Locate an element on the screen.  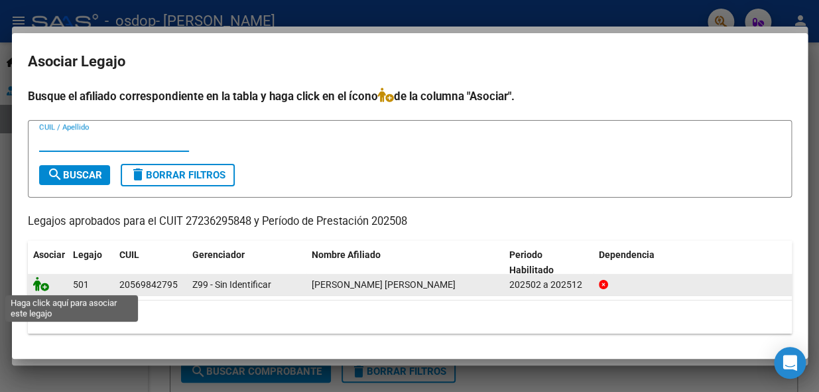
div: 202502 a 202512 is located at coordinates (548, 284).